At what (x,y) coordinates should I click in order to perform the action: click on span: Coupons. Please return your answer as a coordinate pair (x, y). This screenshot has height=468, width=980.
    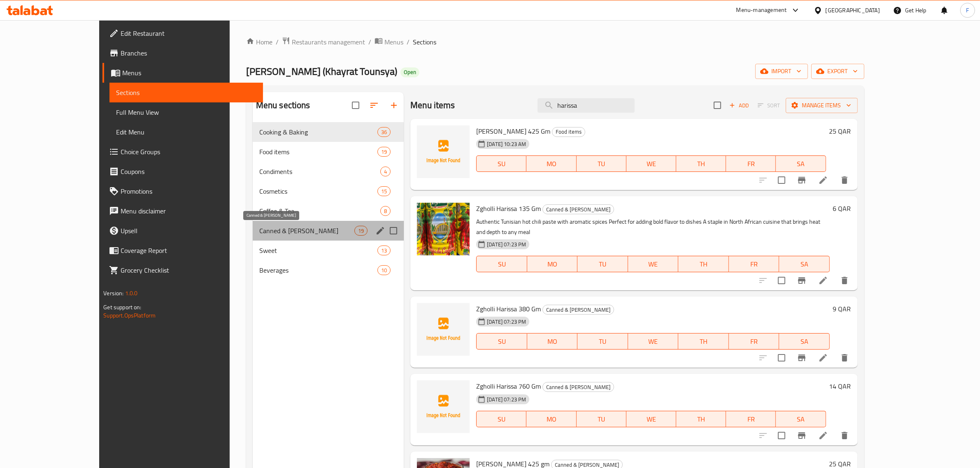
    Looking at the image, I should click on (189, 172).